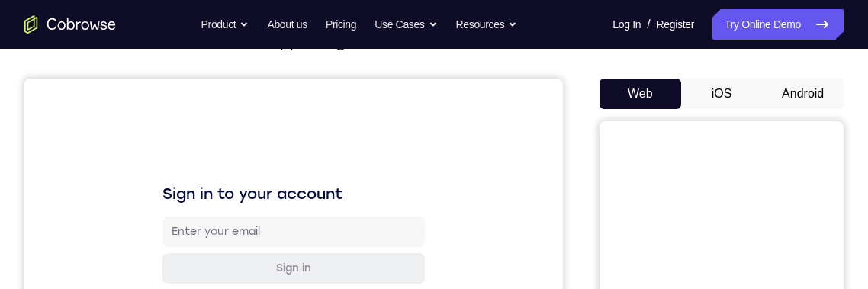  Describe the element at coordinates (269, 257) in the screenshot. I see `button: Sign in with Google` at that location.